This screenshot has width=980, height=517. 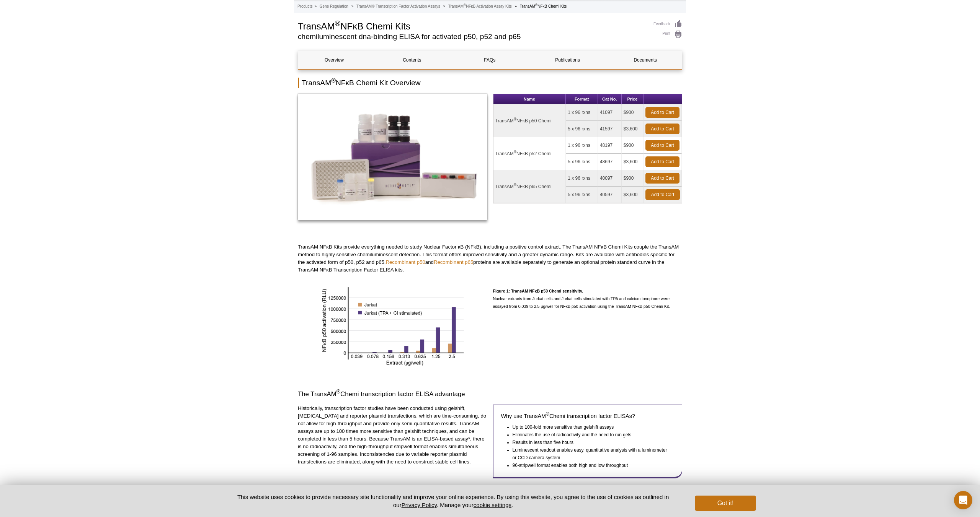 What do you see at coordinates (582, 99) in the screenshot?
I see `th: Format` at bounding box center [582, 99].